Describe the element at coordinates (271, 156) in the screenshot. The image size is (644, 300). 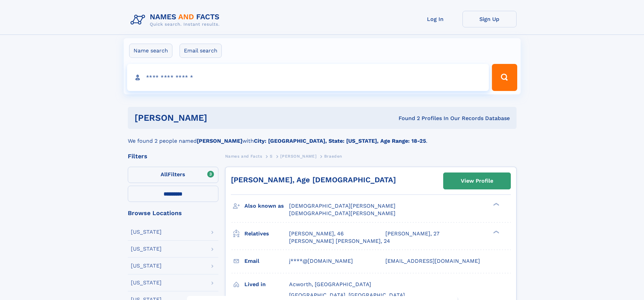
I see `a: S` at that location.